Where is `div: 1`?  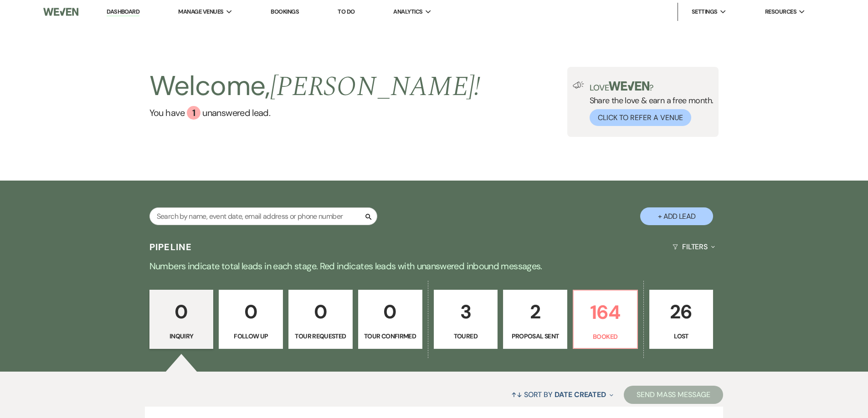 div: 1 is located at coordinates (194, 113).